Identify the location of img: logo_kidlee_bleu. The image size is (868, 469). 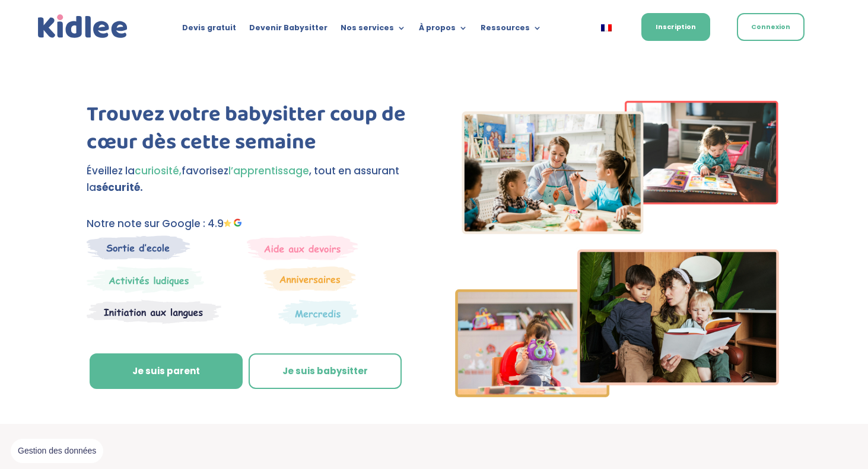
(83, 27).